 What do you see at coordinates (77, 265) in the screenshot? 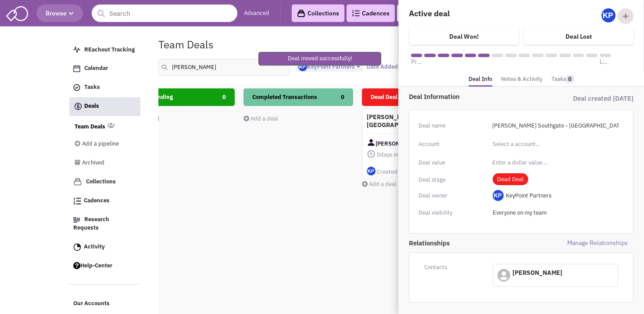
I see `img: help.png` at bounding box center [77, 265].